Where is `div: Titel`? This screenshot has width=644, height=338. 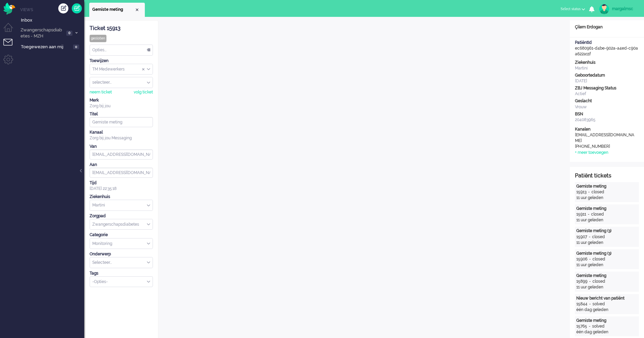
div: Titel is located at coordinates (121, 114).